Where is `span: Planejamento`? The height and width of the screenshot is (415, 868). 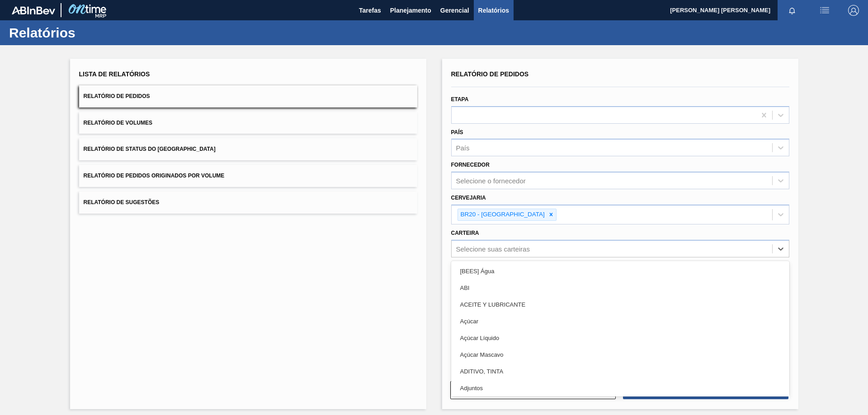 span: Planejamento is located at coordinates (410, 10).